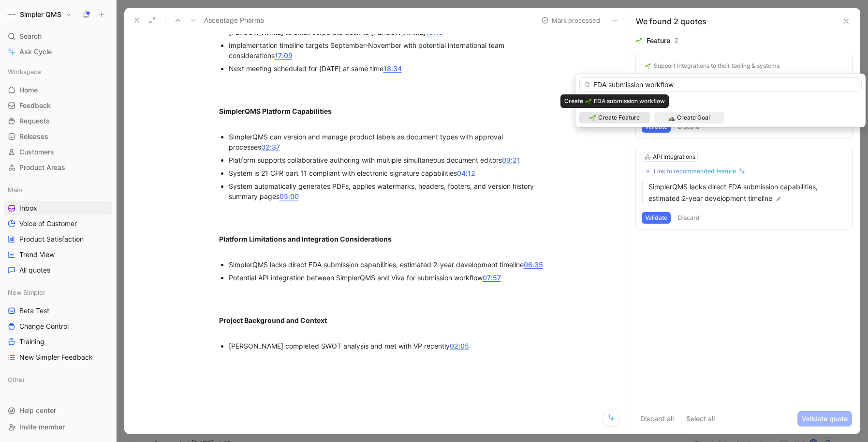  I want to click on input: Link to feature or goal, so click(721, 85).